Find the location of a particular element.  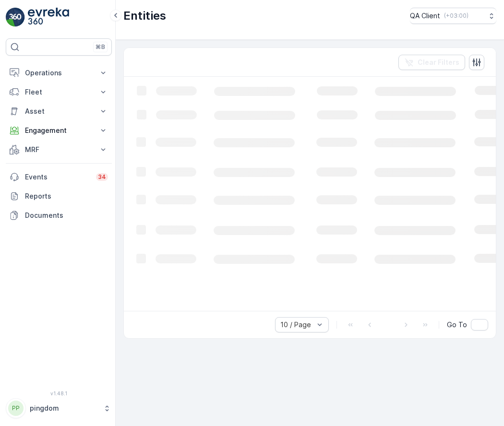

a: Documents is located at coordinates (59, 216).